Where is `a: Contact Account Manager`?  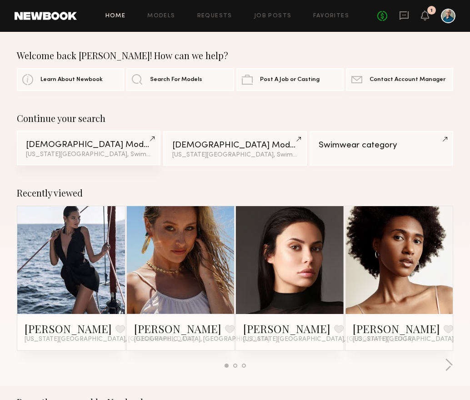
a: Contact Account Manager is located at coordinates (400, 80).